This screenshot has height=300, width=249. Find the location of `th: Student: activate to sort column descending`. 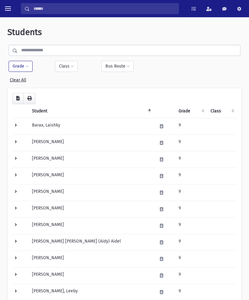

th: Student: activate to sort column descending is located at coordinates (91, 111).